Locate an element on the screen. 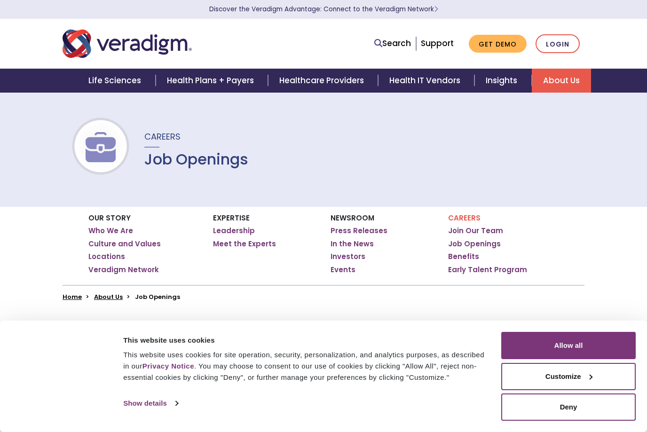  h1: Job Openings is located at coordinates (196, 159).